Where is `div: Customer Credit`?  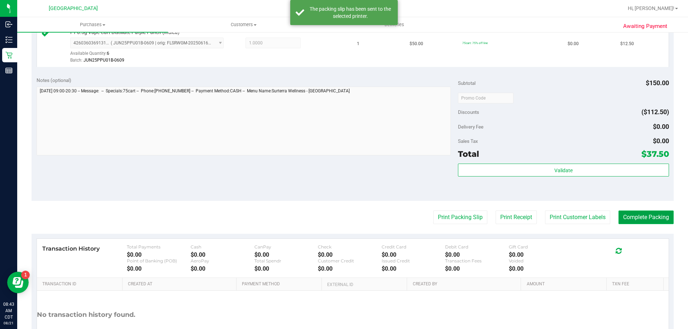
div: Customer Credit is located at coordinates (350, 261).